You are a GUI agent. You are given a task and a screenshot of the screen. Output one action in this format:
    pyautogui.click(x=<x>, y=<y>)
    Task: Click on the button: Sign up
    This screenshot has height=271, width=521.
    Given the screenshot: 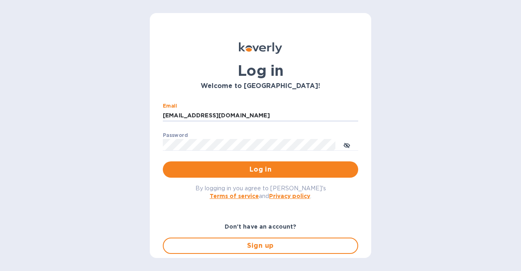 What is the action you would take?
    pyautogui.click(x=261, y=246)
    